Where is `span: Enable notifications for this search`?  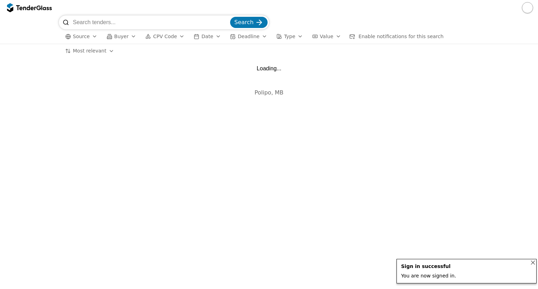
span: Enable notifications for this search is located at coordinates (401, 36).